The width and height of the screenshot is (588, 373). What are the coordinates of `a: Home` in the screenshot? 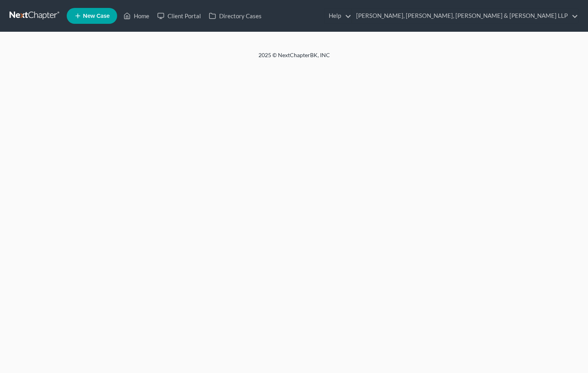 It's located at (136, 16).